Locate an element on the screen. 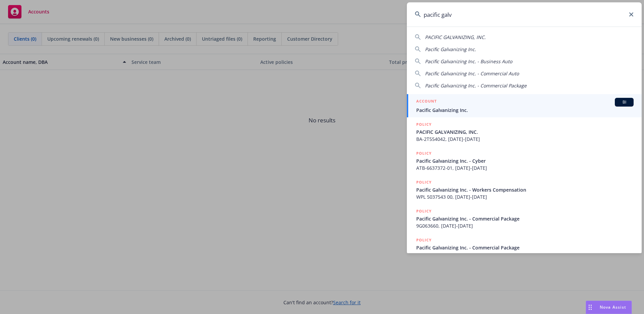 The height and width of the screenshot is (314, 644). span: BI is located at coordinates (624, 102).